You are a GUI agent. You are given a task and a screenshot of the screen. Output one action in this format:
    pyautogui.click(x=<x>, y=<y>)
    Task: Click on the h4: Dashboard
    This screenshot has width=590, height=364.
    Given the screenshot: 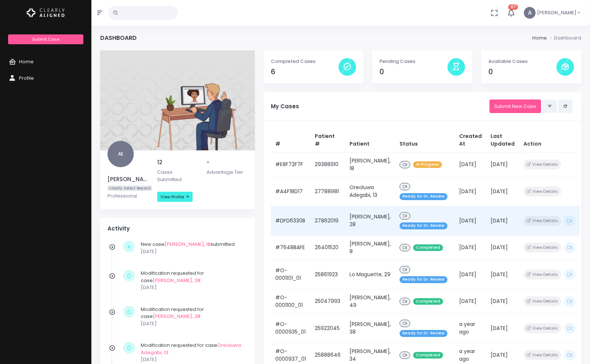 What is the action you would take?
    pyautogui.click(x=119, y=38)
    